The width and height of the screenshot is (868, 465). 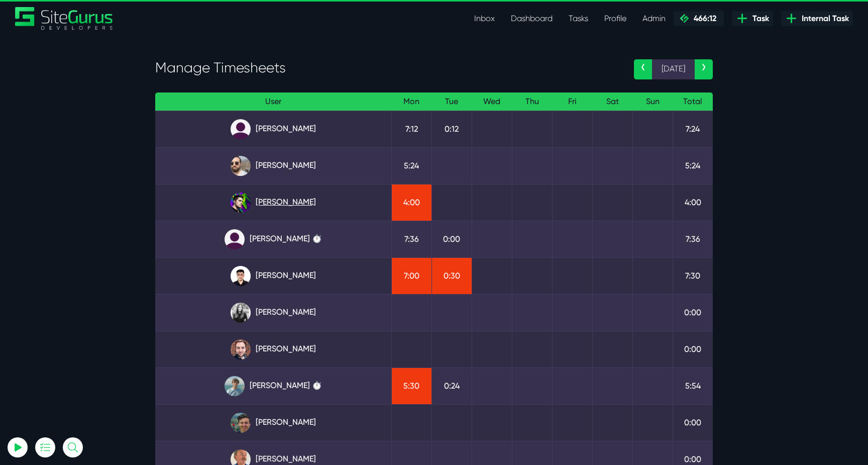 What do you see at coordinates (653, 101) in the screenshot?
I see `th: Sun` at bounding box center [653, 101].